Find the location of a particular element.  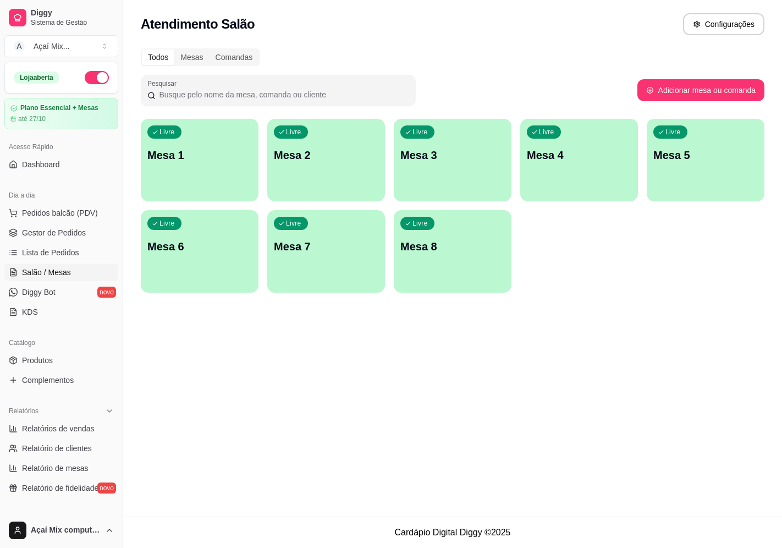

div: Mesas is located at coordinates (191, 57).